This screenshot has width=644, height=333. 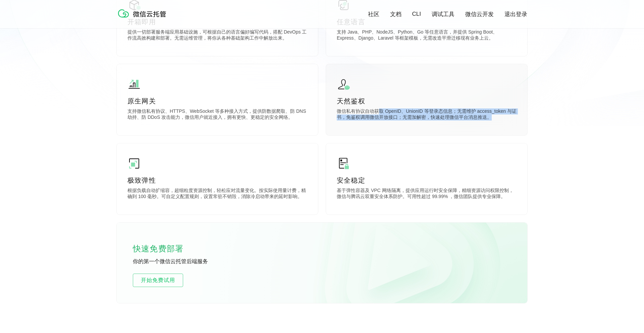 What do you see at coordinates (158, 280) in the screenshot?
I see `span: 开始免费试用` at bounding box center [158, 280].